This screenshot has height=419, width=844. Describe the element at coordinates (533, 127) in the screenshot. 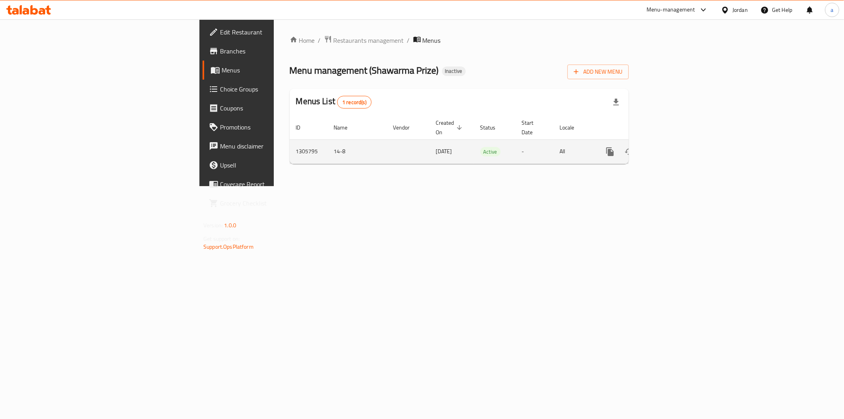

I see `span: Start Date` at that location.